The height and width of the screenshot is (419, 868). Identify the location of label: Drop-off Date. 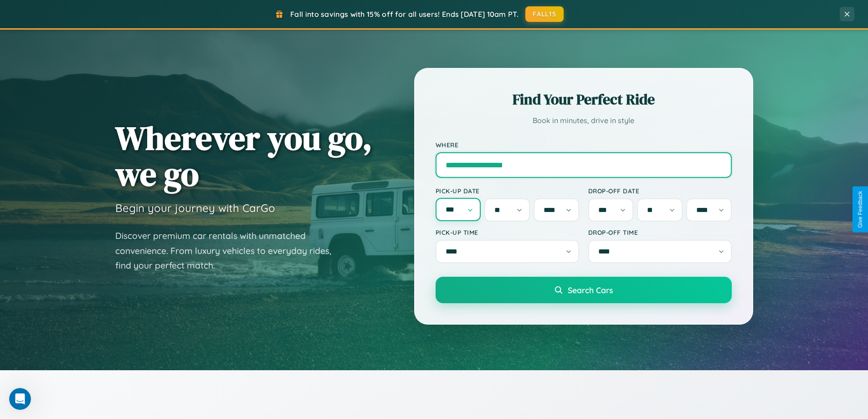
(659, 191).